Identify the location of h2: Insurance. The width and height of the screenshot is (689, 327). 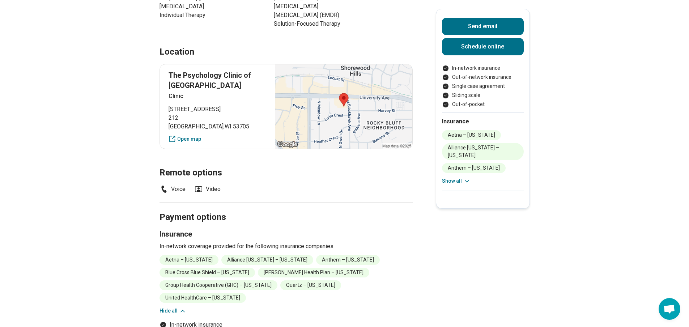
(483, 121).